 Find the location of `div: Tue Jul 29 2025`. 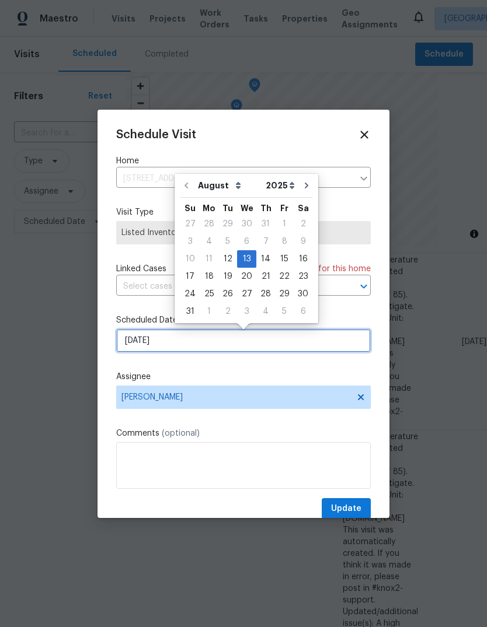

div: Tue Jul 29 2025 is located at coordinates (228, 224).